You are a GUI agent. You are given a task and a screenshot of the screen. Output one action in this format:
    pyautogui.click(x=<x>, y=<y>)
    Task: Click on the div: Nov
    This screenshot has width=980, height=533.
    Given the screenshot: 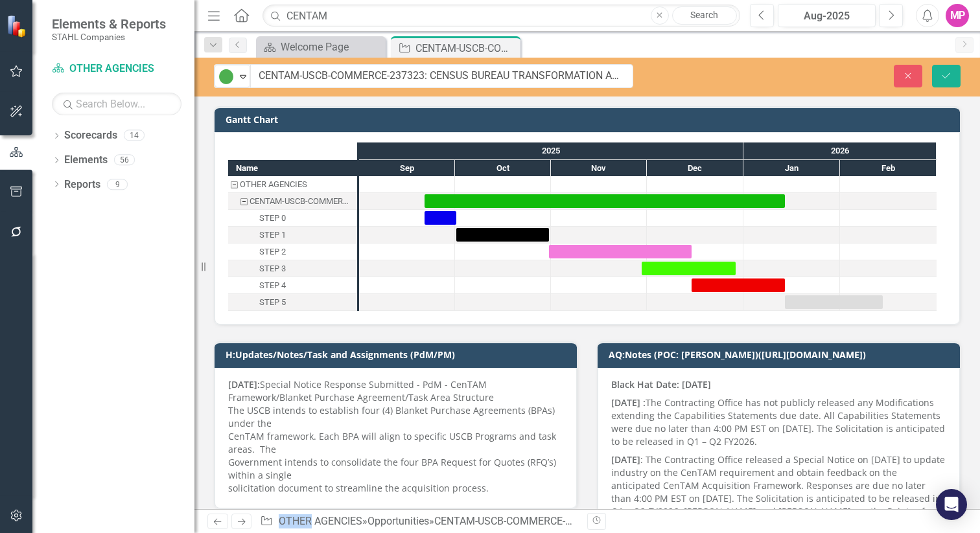 What is the action you would take?
    pyautogui.click(x=599, y=168)
    